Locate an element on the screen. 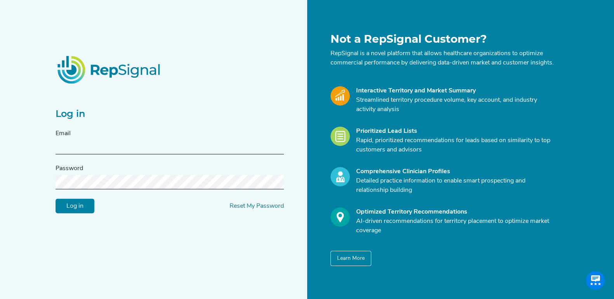 The height and width of the screenshot is (299, 614). input: Log in is located at coordinates (75, 206).